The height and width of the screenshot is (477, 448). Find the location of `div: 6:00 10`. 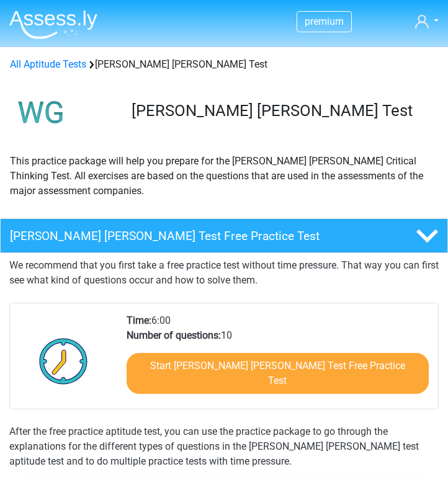

div: 6:00 10 is located at coordinates (278, 360).